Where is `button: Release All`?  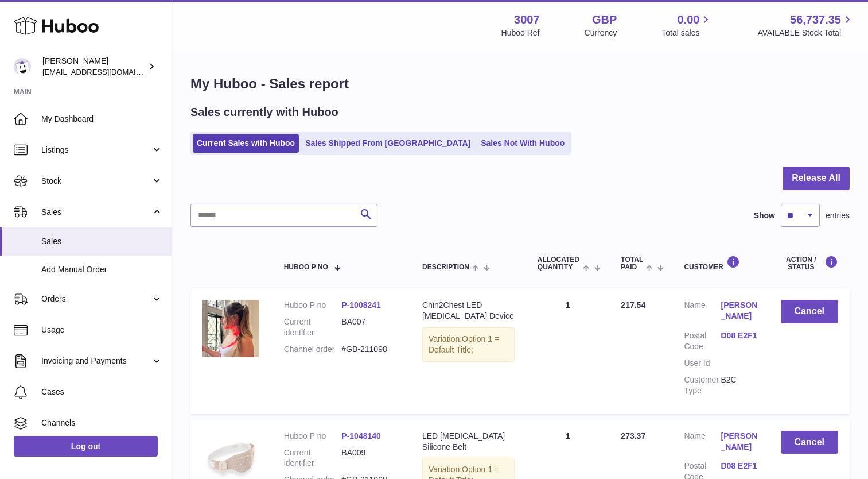 button: Release All is located at coordinates (816, 178).